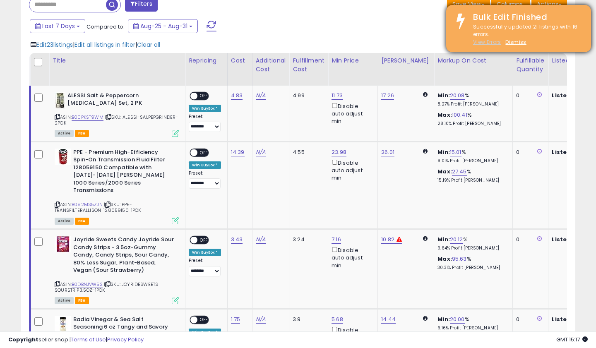  Describe the element at coordinates (337, 319) in the screenshot. I see `a: 5.68` at that location.